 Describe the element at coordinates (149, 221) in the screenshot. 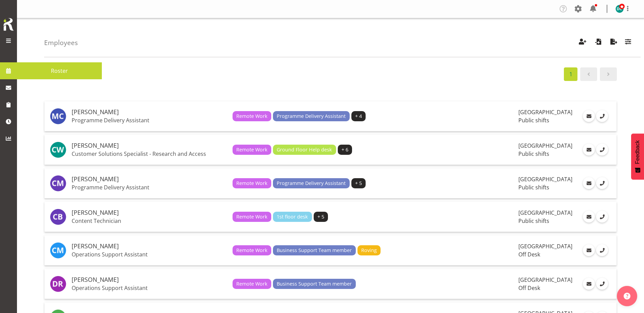

I see `p: Content Technician` at that location.